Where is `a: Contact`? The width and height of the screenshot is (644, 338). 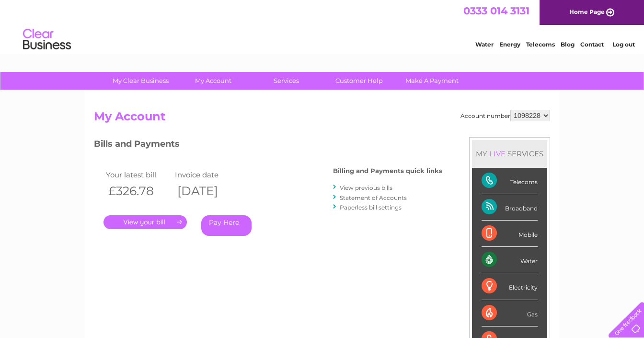
a: Contact is located at coordinates (592, 44).